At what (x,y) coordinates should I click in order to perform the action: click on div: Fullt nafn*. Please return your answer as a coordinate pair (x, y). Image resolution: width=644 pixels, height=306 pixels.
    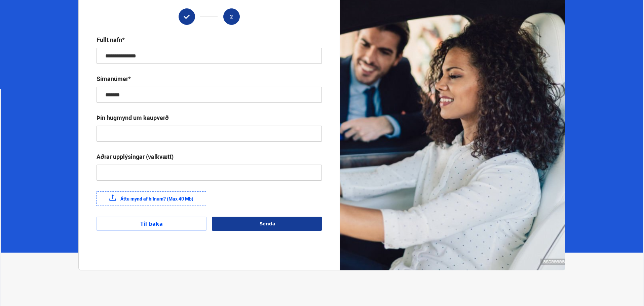
    Looking at the image, I should click on (111, 40).